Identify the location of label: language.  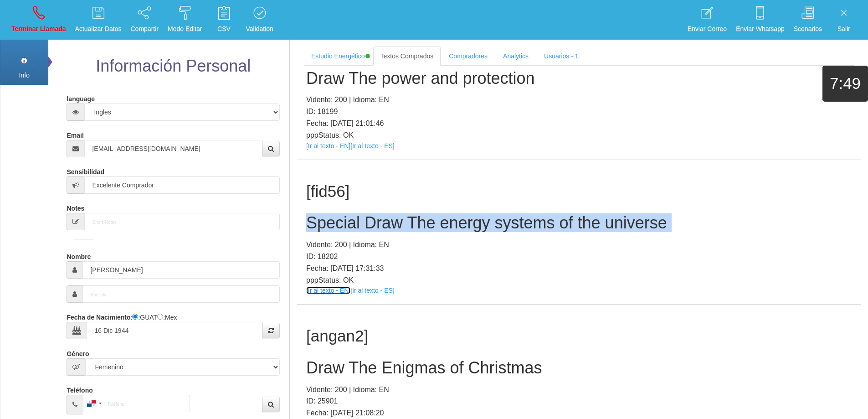
(80, 97).